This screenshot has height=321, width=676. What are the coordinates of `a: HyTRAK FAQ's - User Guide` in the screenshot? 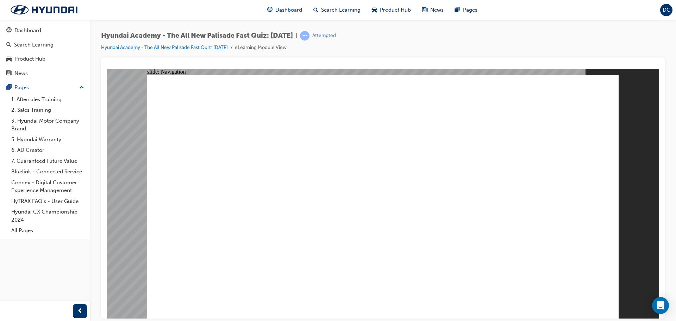 It's located at (48, 201).